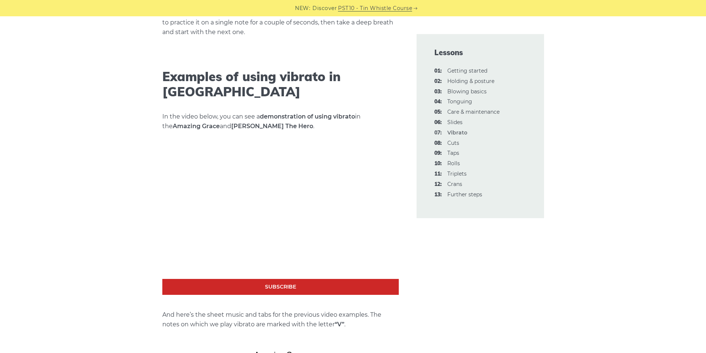 The width and height of the screenshot is (706, 353). I want to click on span: 09:, so click(438, 153).